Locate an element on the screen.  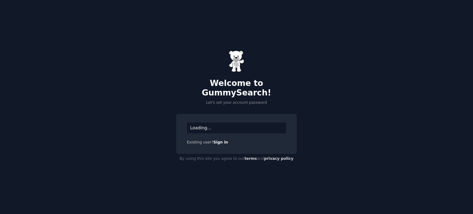
a: terms is located at coordinates (251, 159).